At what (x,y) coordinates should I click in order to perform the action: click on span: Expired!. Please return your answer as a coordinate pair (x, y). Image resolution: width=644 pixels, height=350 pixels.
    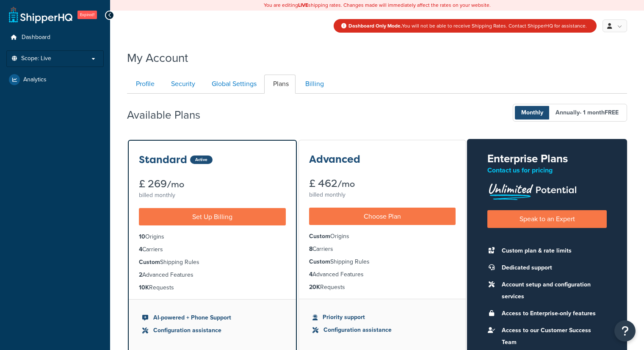
    Looking at the image, I should click on (87, 15).